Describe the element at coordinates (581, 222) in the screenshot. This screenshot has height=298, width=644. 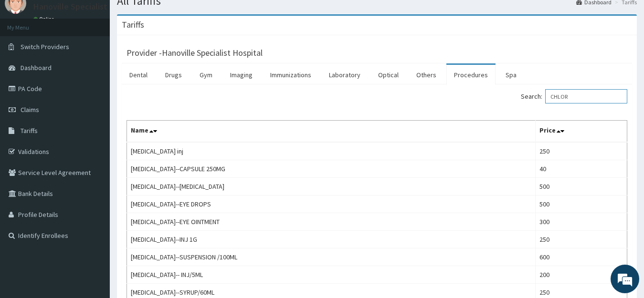
I see `td: 300` at that location.